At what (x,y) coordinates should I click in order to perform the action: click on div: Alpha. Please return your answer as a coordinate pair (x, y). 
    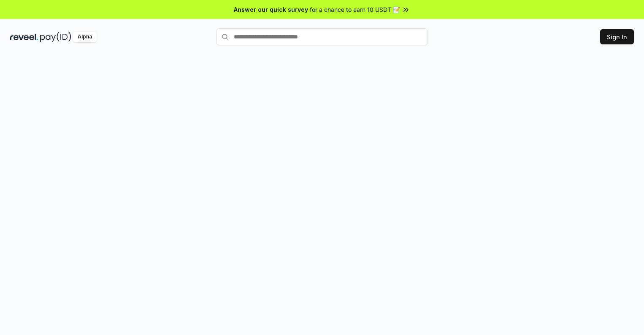
    Looking at the image, I should click on (85, 37).